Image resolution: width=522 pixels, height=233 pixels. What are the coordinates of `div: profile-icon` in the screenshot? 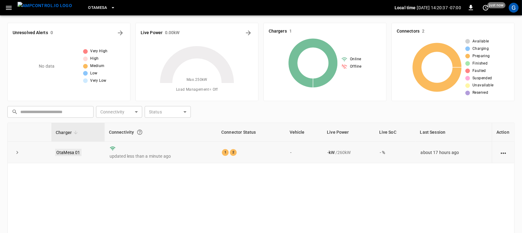 It's located at (514, 8).